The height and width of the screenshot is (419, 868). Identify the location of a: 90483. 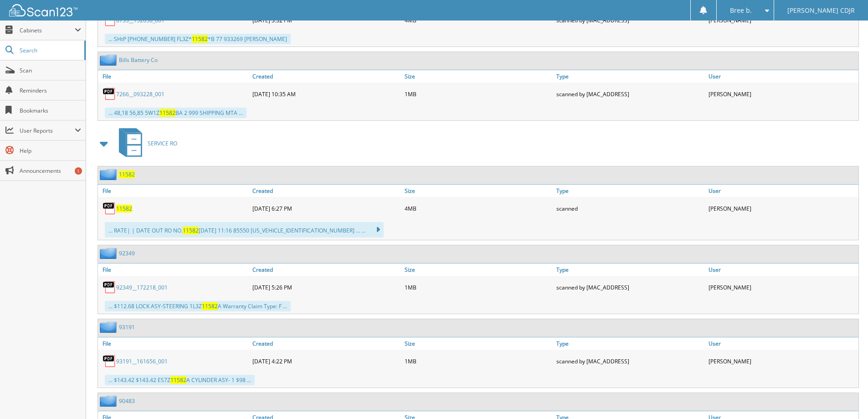
(127, 401).